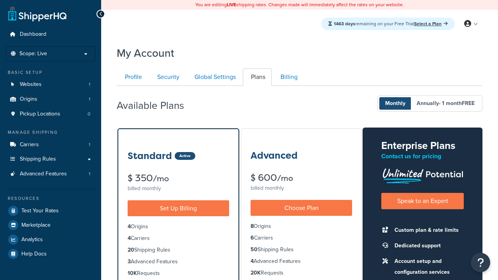  Describe the element at coordinates (51, 34) in the screenshot. I see `li: Dashboard` at that location.